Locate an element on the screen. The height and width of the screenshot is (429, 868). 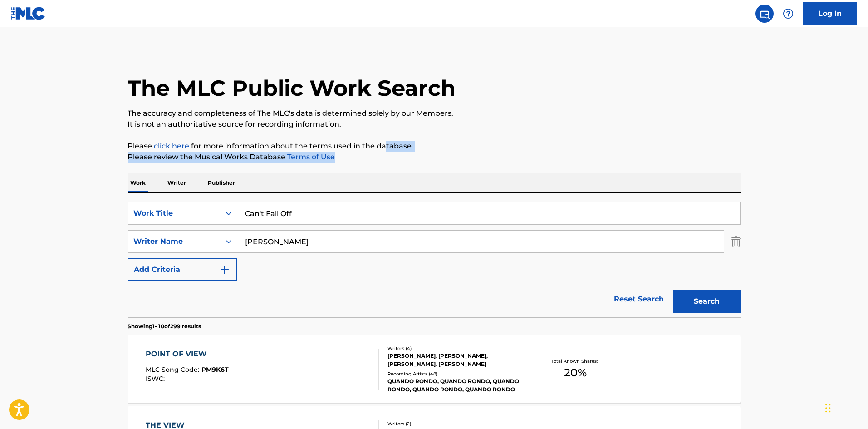
span: PM9K6T is located at coordinates (215, 370).